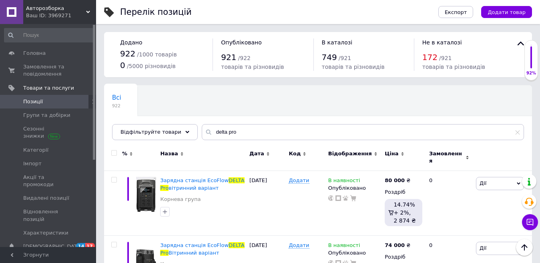  I want to click on button: Наверх, so click(525, 248).